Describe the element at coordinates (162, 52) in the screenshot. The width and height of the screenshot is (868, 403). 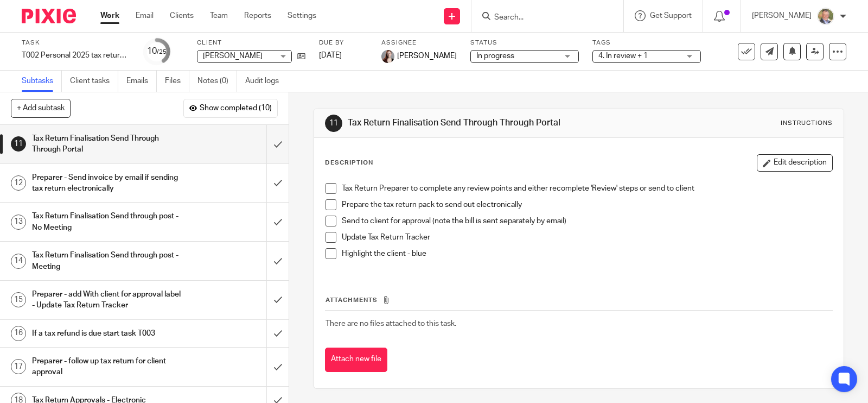
I see `small: /25` at that location.